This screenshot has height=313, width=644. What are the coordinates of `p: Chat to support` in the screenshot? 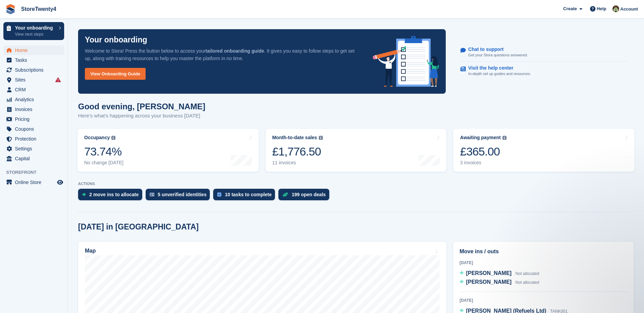 It's located at (495, 49).